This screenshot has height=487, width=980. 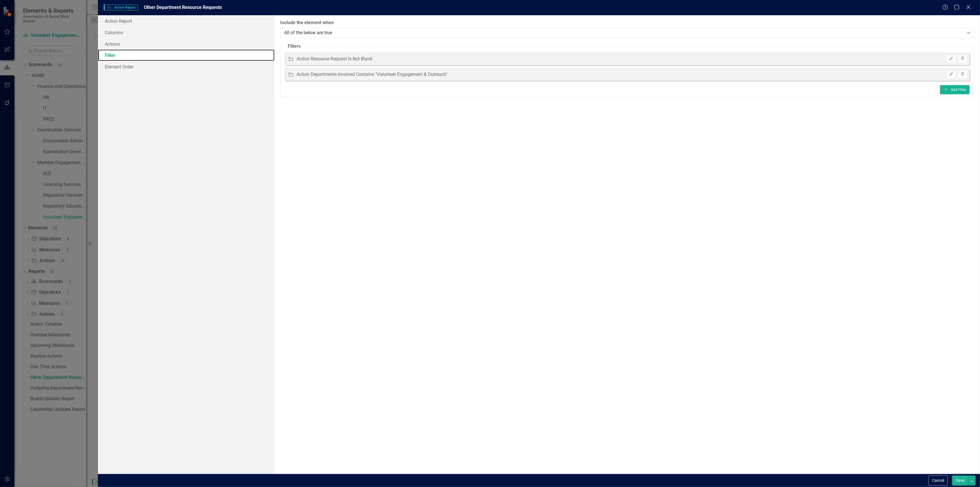 What do you see at coordinates (186, 55) in the screenshot?
I see `a: Filter` at bounding box center [186, 55].